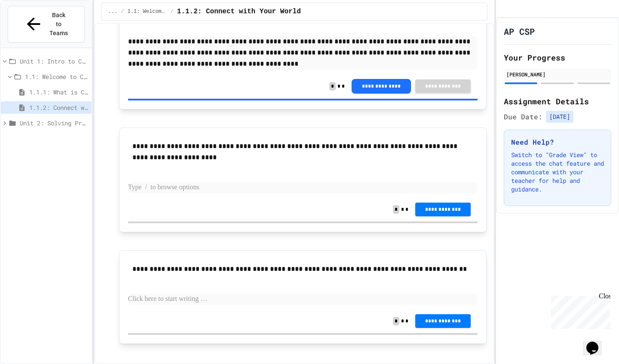 The image size is (619, 364). Describe the element at coordinates (31, 29) in the screenshot. I see `div: Chat with us now!Close` at that location.